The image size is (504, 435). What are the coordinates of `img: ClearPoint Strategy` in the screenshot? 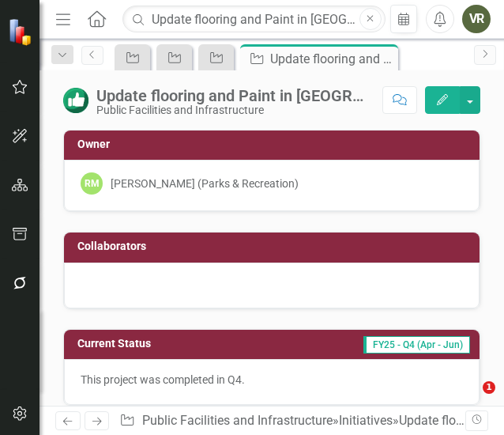 It's located at (21, 31).